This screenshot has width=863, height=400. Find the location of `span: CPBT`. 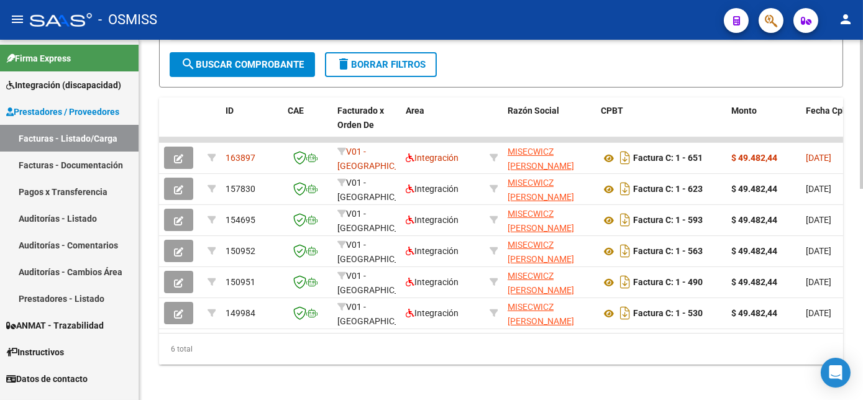

span: CPBT is located at coordinates (612, 111).